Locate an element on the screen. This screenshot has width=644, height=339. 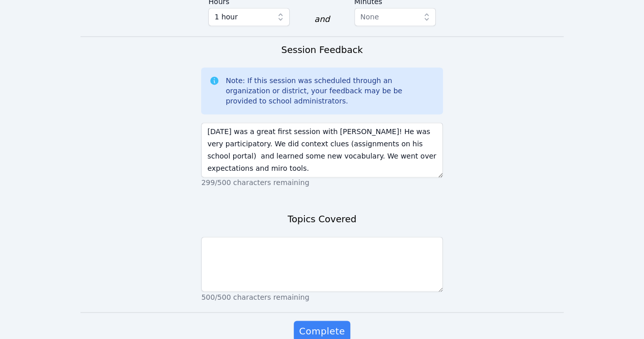
p: 299/500 characters remaining is located at coordinates (322, 183).